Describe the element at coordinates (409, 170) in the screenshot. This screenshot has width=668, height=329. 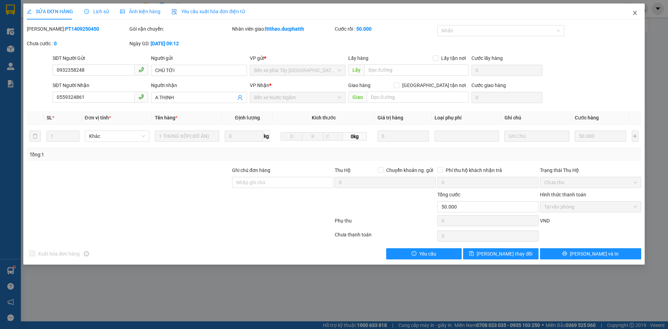
I see `span: Chuyển khoản ng. gửi` at that location.